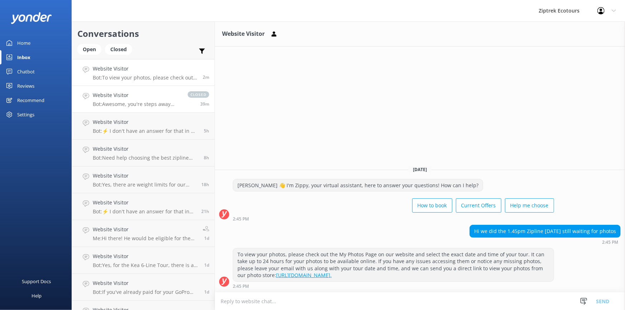 The width and height of the screenshot is (625, 310). What do you see at coordinates (432, 205) in the screenshot?
I see `button: How to book` at bounding box center [432, 205].